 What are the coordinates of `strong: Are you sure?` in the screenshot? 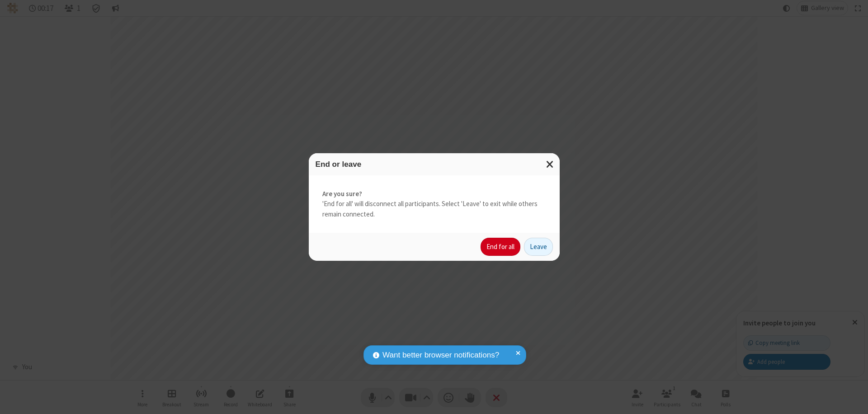 It's located at (434, 194).